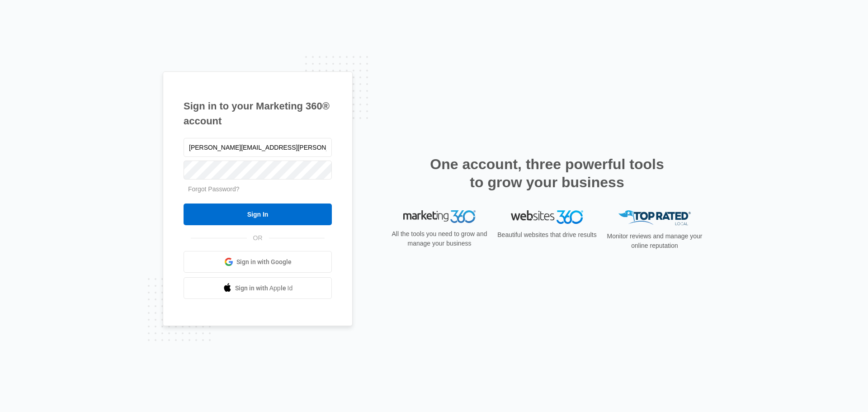 This screenshot has width=868, height=412. What do you see at coordinates (214, 189) in the screenshot?
I see `a: Forgot Password?` at bounding box center [214, 189].